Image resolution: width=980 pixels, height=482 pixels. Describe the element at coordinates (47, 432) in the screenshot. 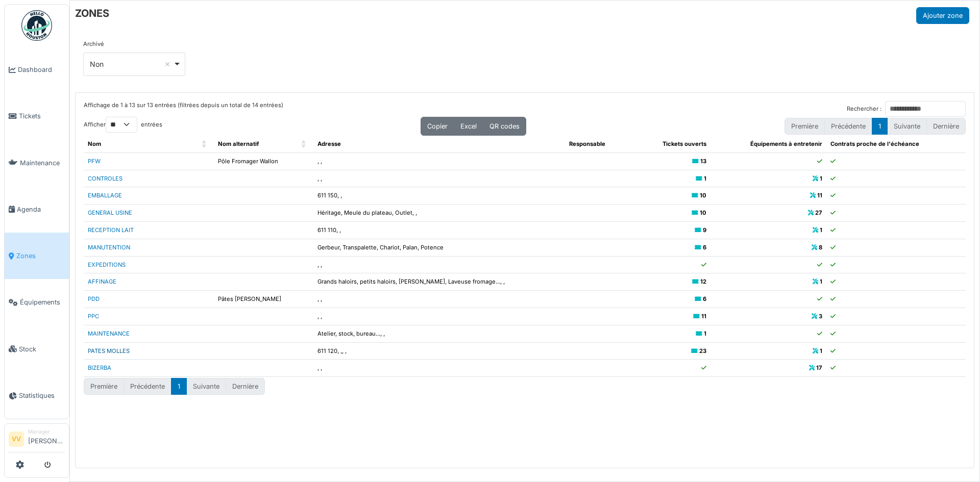

I see `div: Manager` at that location.